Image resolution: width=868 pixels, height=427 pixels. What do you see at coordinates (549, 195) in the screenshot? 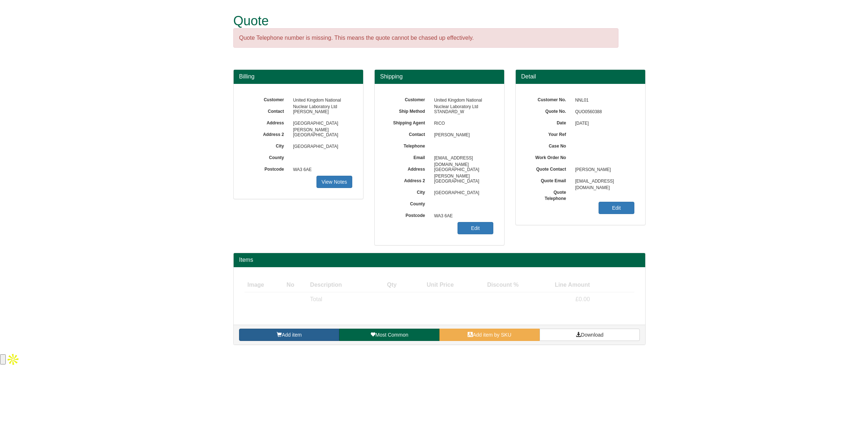
I see `label: Quote Telephone` at bounding box center [549, 195].